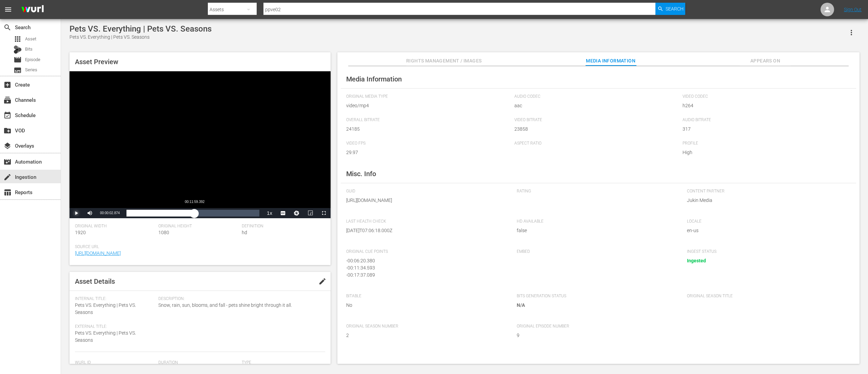  What do you see at coordinates (198, 363) in the screenshot?
I see `span: Duration` at bounding box center [198, 363].